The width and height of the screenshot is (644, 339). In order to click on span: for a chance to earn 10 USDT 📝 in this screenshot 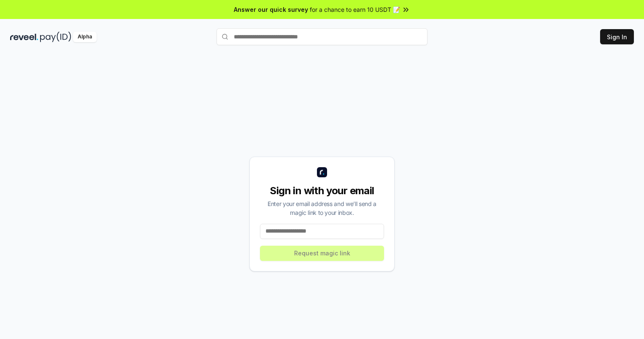, I will do `click(355, 9)`.